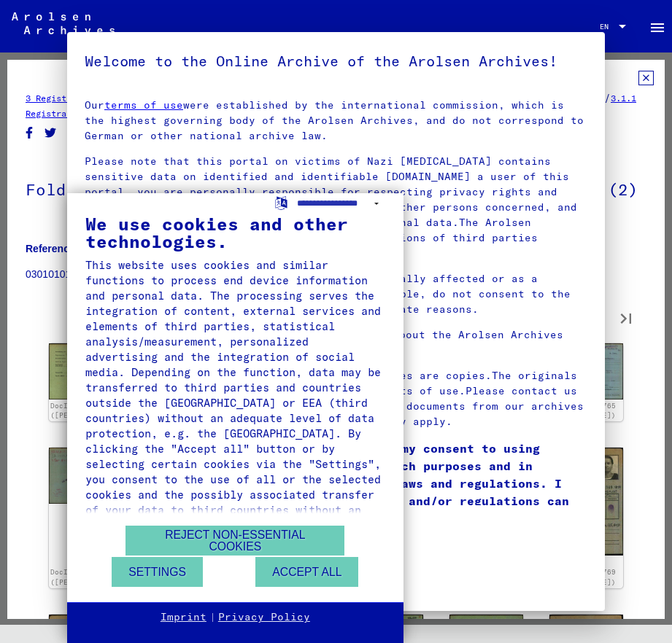 The height and width of the screenshot is (643, 672). I want to click on button: Accept all, so click(307, 572).